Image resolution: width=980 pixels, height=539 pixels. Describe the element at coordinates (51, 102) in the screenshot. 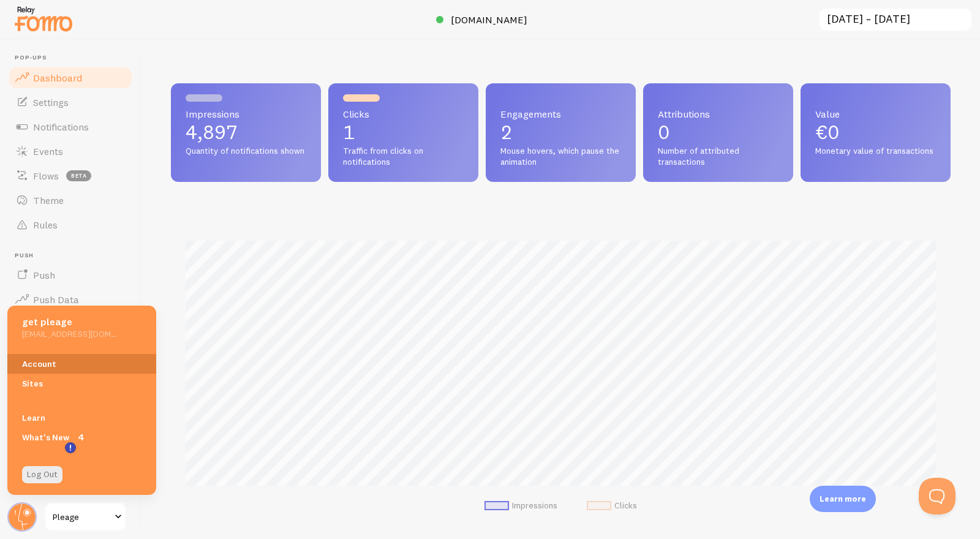

I see `span: Settings` at that location.